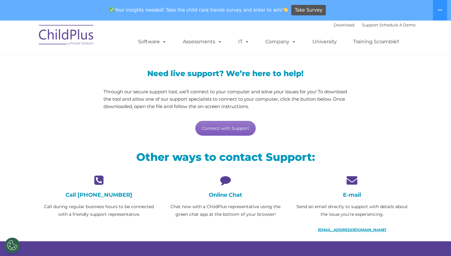  I want to click on span: Take Survey, so click(309, 10).